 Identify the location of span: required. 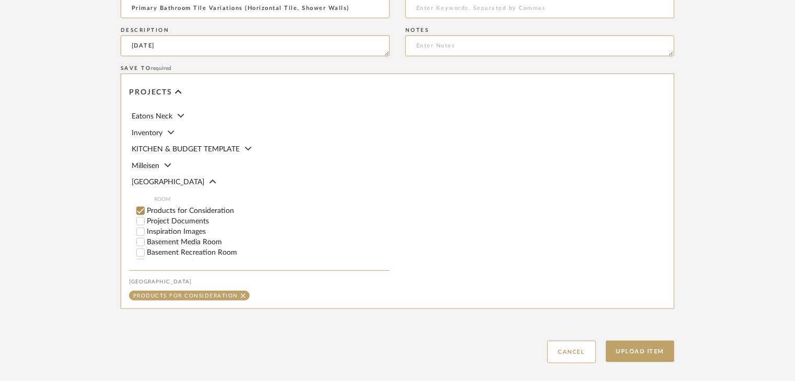
(161, 68).